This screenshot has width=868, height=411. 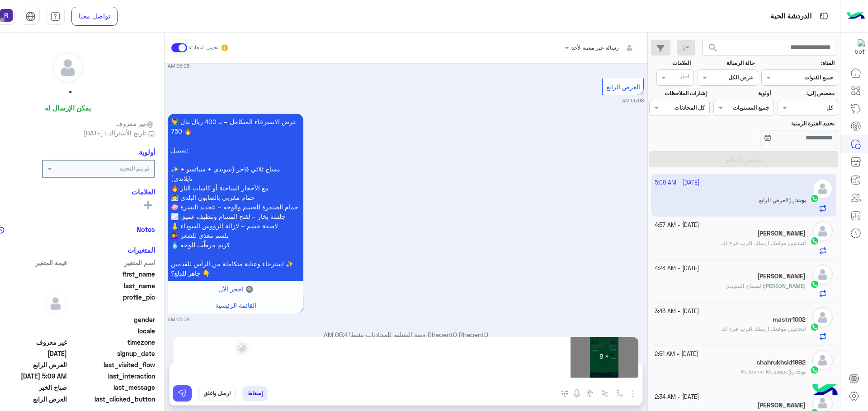 What do you see at coordinates (337, 335) in the screenshot?
I see `span: 05:41 AM` at bounding box center [337, 335].